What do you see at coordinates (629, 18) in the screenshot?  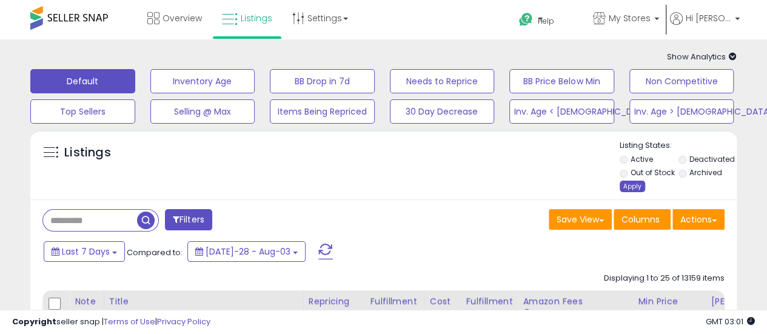 I see `span: My Stores` at bounding box center [629, 18].